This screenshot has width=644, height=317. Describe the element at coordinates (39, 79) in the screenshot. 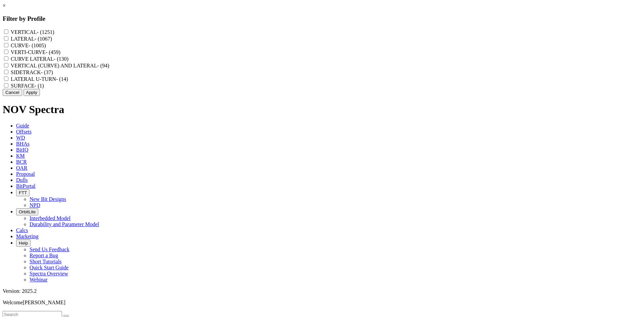

I see `label: LATERAL U-TURN` at that location.